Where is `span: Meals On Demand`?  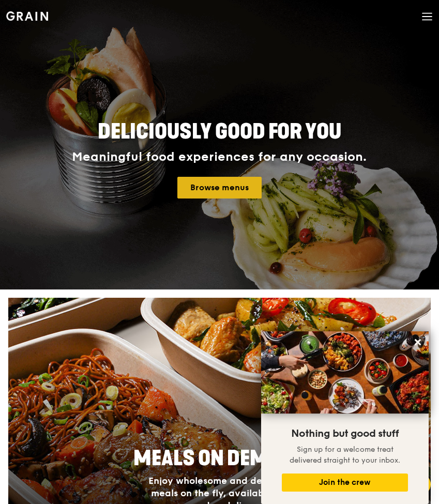 span: Meals On Demand is located at coordinates (220, 458).